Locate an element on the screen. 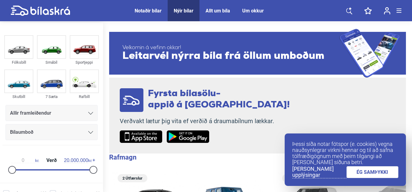  a: Nýir bílar is located at coordinates (183, 11).